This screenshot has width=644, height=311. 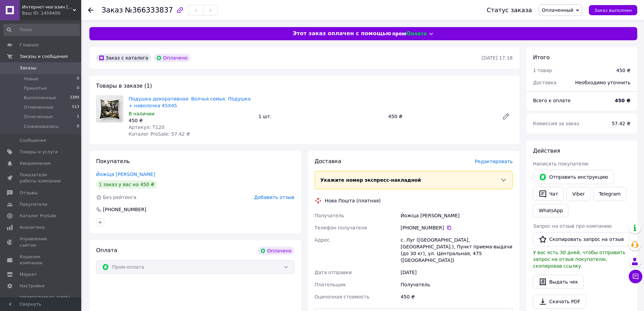 I want to click on span: №366333837, so click(x=149, y=10).